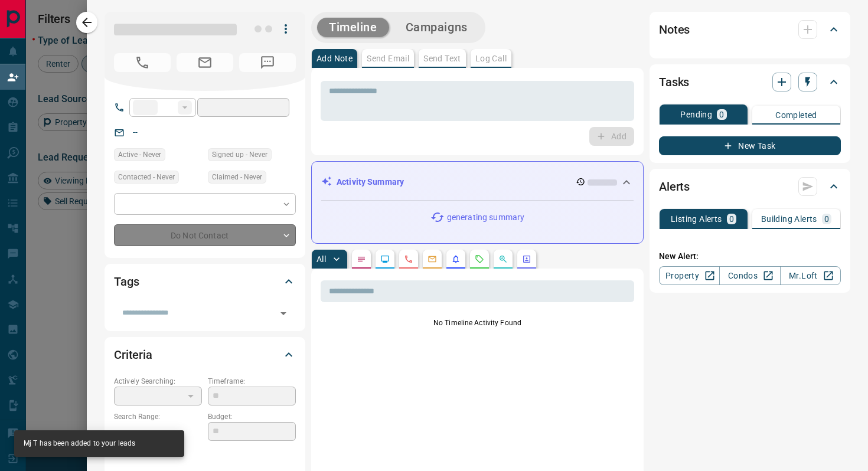 The image size is (868, 471). I want to click on div: Notes, so click(750, 29).